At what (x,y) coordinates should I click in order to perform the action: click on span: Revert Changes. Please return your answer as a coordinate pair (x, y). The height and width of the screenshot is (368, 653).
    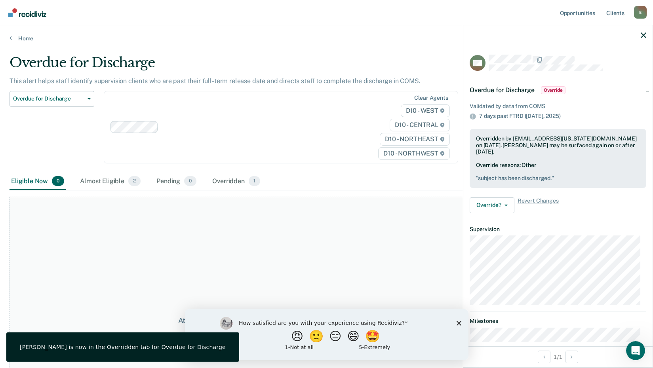
    Looking at the image, I should click on (538, 206).